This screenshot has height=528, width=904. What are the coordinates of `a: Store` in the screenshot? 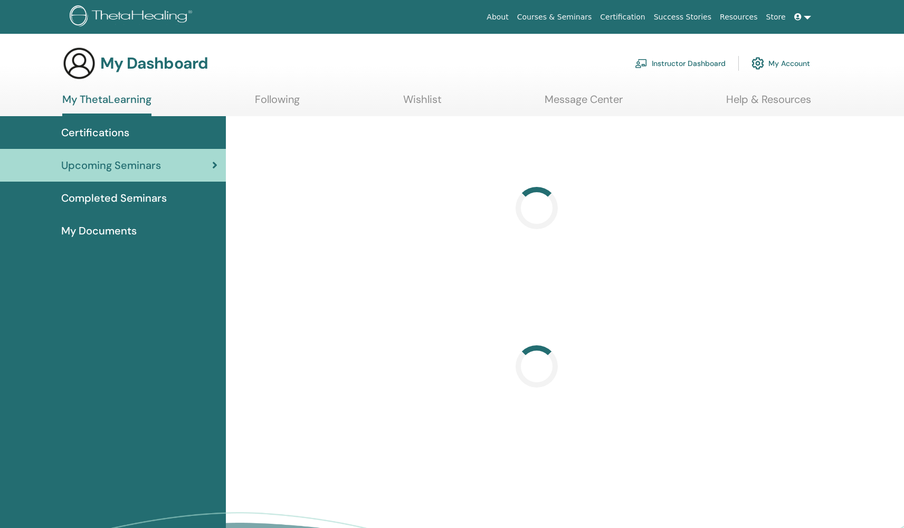 It's located at (776, 17).